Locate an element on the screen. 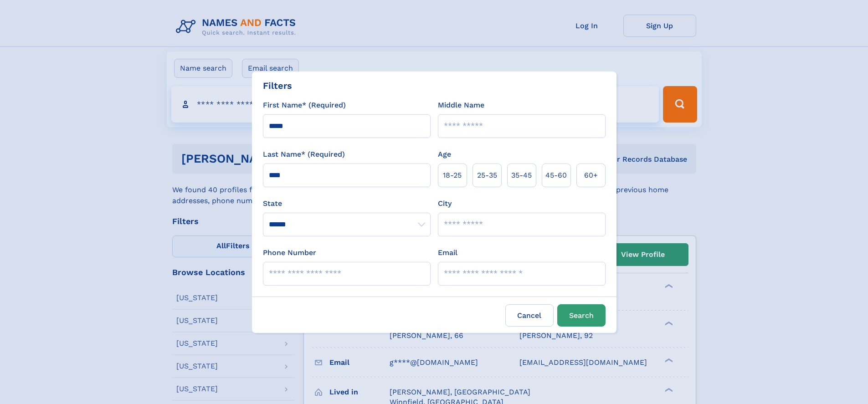  span: 60+ is located at coordinates (591, 175).